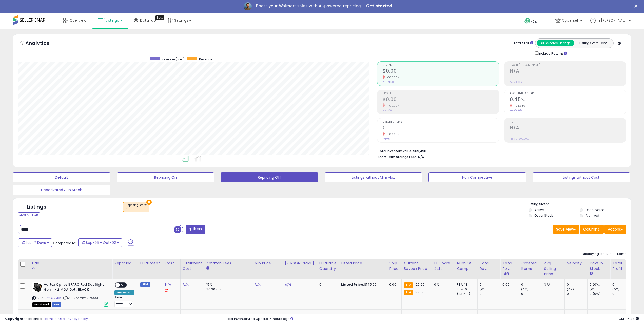 Image resolution: width=644 pixels, height=324 pixels. I want to click on button: Repricing On, so click(165, 177).